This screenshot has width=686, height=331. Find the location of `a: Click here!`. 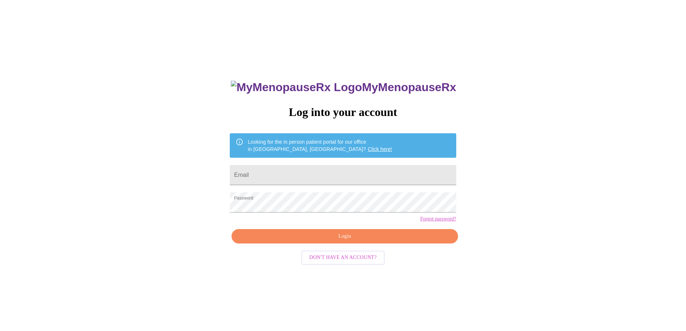

a: Click here! is located at coordinates (380, 149).